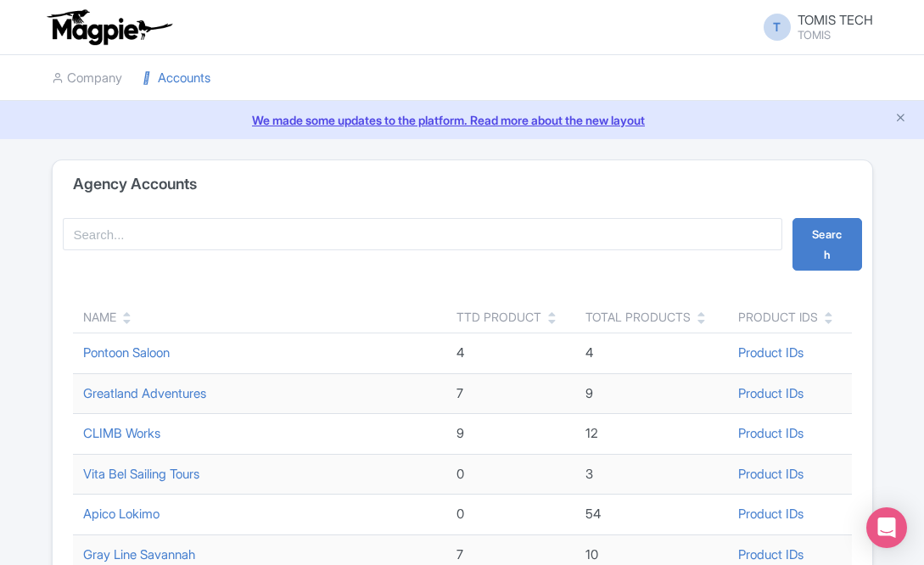 The height and width of the screenshot is (565, 924). I want to click on div: Open Intercom Messenger, so click(887, 527).